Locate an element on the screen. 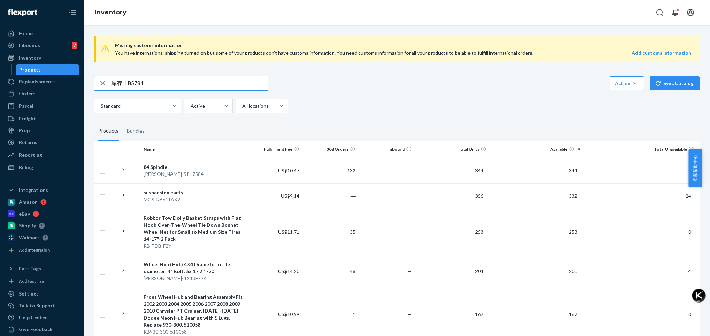 Image resolution: width=710 pixels, height=336 pixels. div: eBay is located at coordinates (24, 214).